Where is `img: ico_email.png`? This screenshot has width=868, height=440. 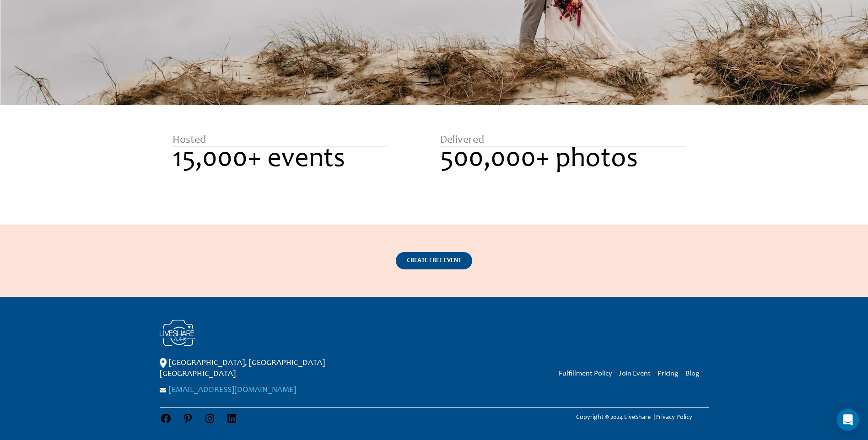
img: ico_email.png is located at coordinates (163, 390).